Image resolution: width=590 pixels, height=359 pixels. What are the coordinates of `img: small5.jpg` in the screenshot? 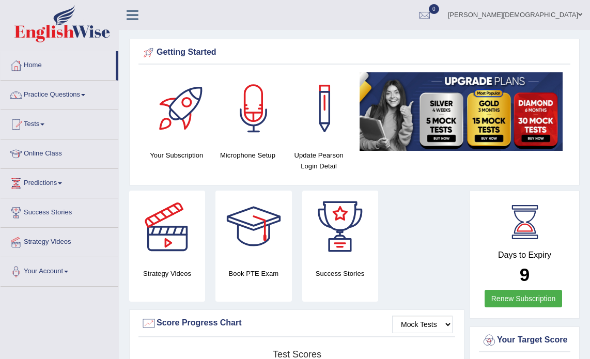 It's located at (460, 112).